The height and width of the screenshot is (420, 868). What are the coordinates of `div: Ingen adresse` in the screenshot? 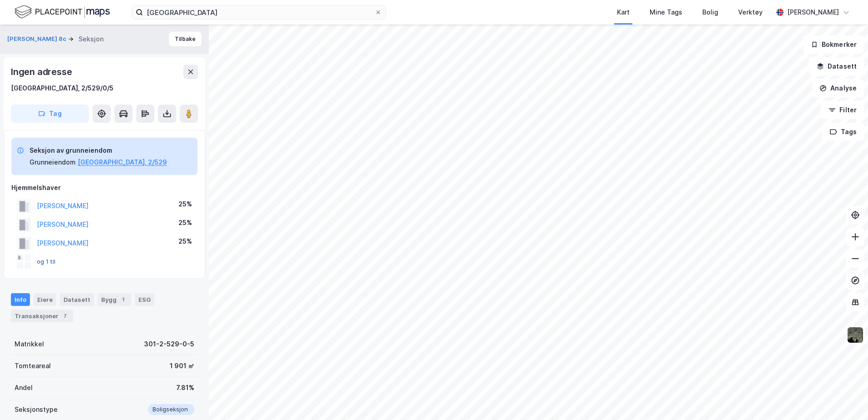 It's located at (42, 72).